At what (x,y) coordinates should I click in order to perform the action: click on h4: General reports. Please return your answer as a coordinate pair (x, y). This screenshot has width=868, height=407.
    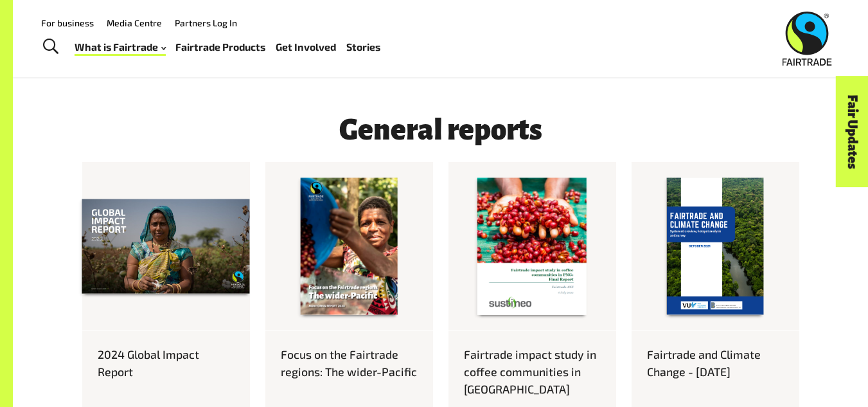
    Looking at the image, I should click on (441, 131).